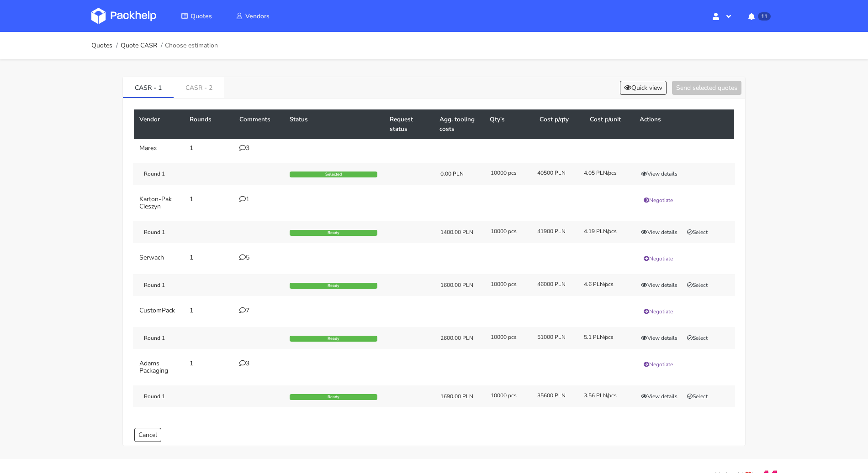 The image size is (868, 473). What do you see at coordinates (764, 16) in the screenshot?
I see `span: 11` at bounding box center [764, 16].